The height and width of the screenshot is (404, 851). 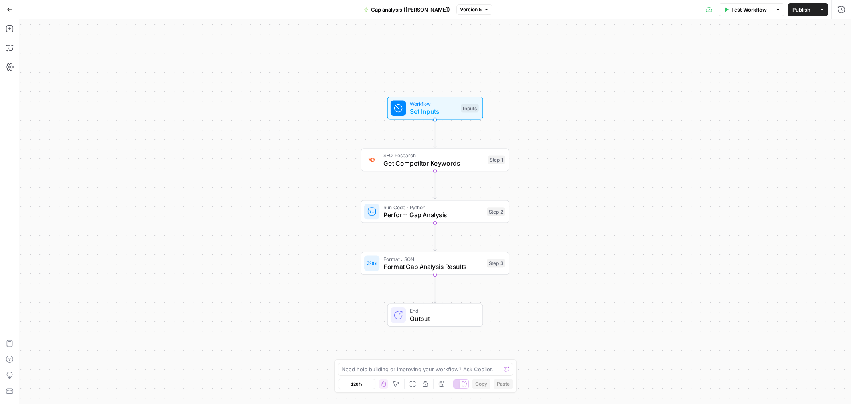 What do you see at coordinates (434, 163) in the screenshot?
I see `span: Get Competitor Keywords` at bounding box center [434, 163].